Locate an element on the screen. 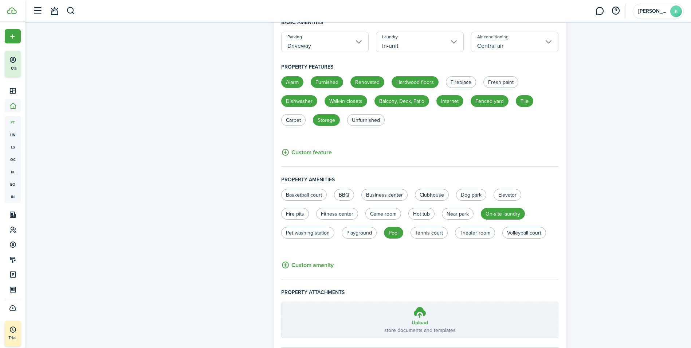 This screenshot has height=348, width=691. label: Alarm is located at coordinates (292, 82).